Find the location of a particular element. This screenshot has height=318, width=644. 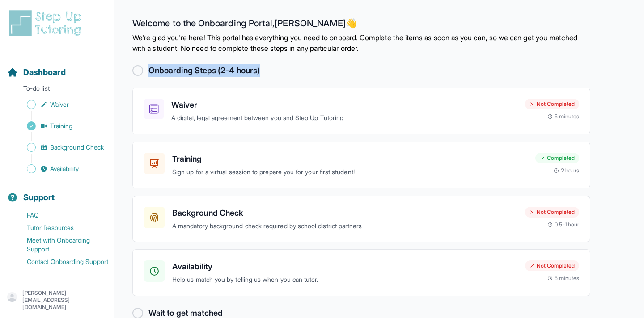

a: Meet with Onboarding Support is located at coordinates (60, 245).